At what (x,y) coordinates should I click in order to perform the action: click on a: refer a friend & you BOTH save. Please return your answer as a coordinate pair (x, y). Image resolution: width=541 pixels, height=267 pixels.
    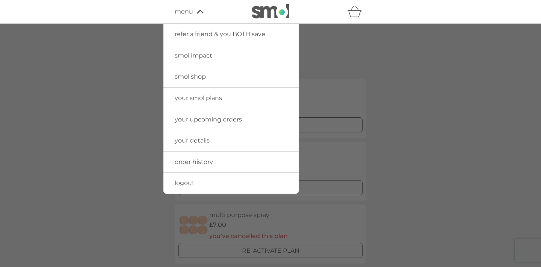
    Looking at the image, I should click on (231, 34).